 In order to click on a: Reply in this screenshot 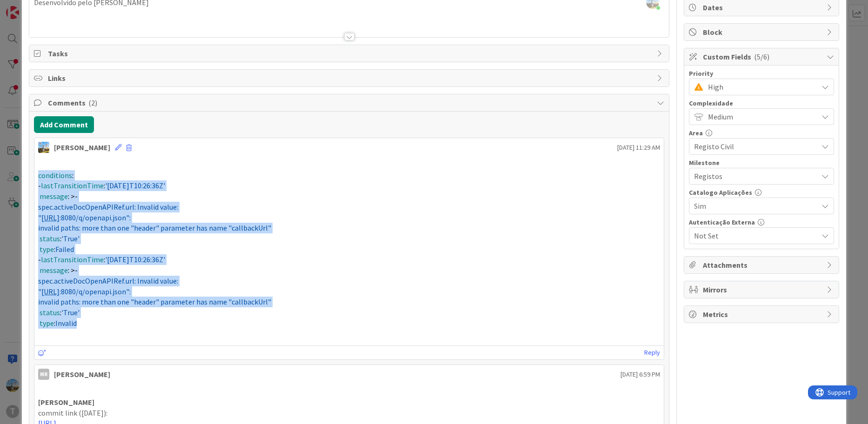, I will do `click(652, 353)`.